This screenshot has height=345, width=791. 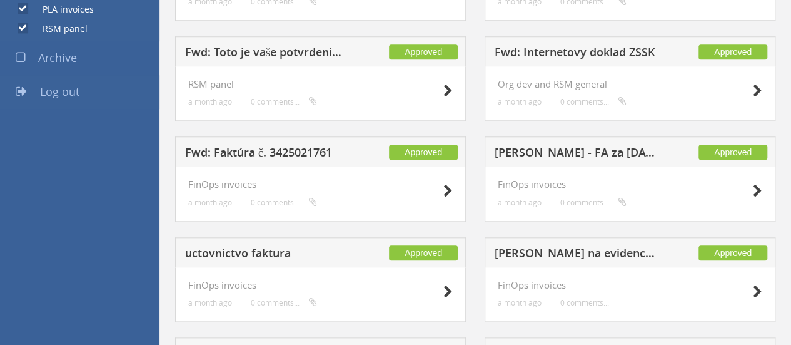 I want to click on h4: Org dev and RSM general, so click(x=630, y=84).